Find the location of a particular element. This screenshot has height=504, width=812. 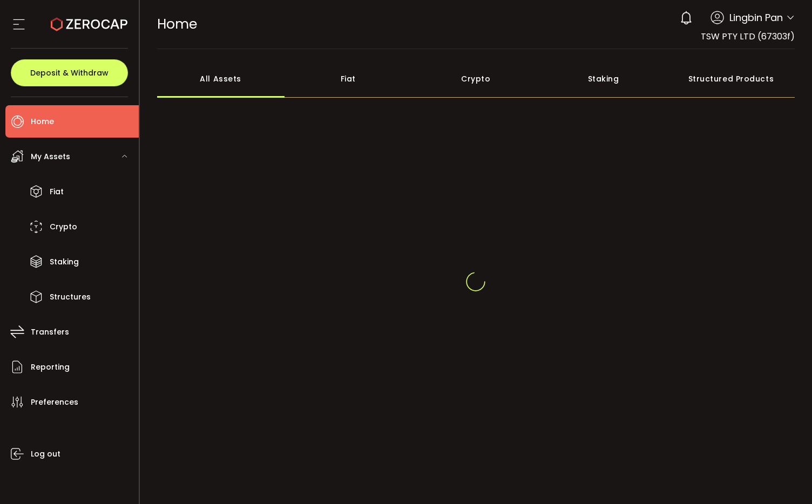

div: Fiat is located at coordinates (348, 79).